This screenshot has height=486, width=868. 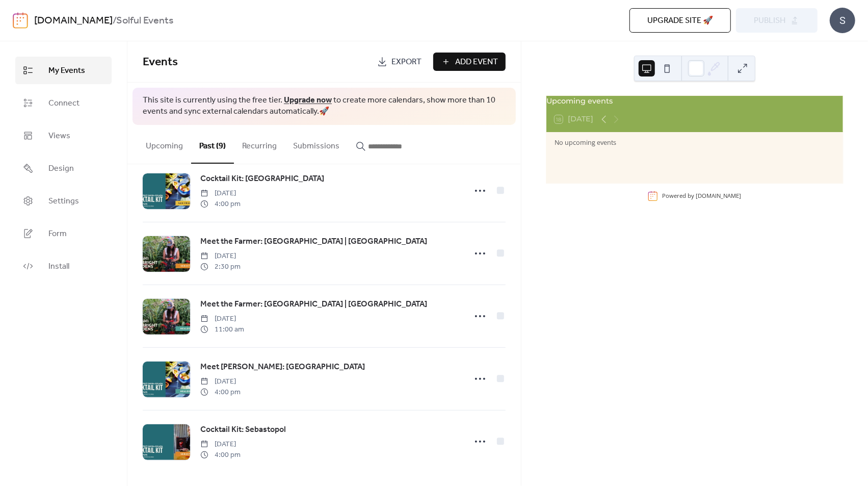 What do you see at coordinates (61, 168) in the screenshot?
I see `span: Design` at bounding box center [61, 168].